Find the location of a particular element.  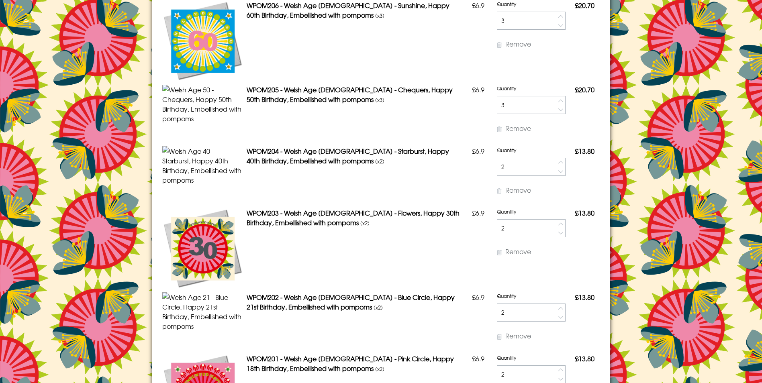

img: Welsh Age 60 - Sunshine, Happy 60th Birthday, Embellished with pompoms is located at coordinates (202, 41).